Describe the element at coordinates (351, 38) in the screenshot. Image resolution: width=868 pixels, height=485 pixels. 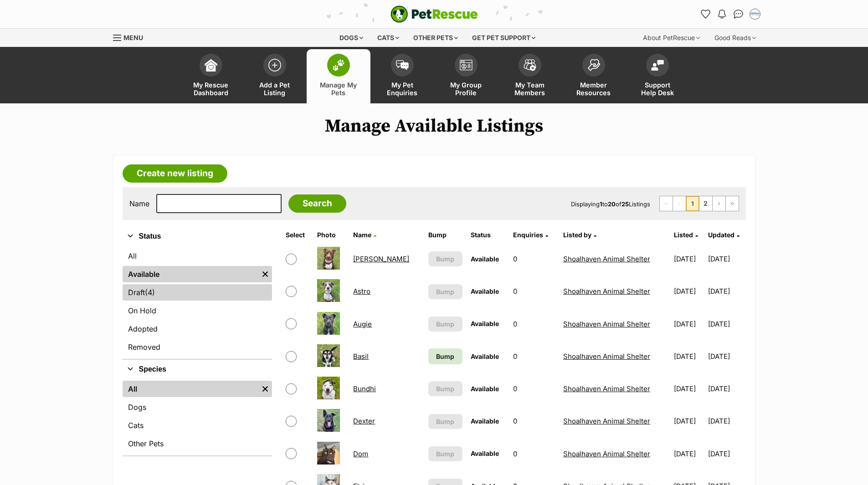
I see `div: Dogs` at that location.